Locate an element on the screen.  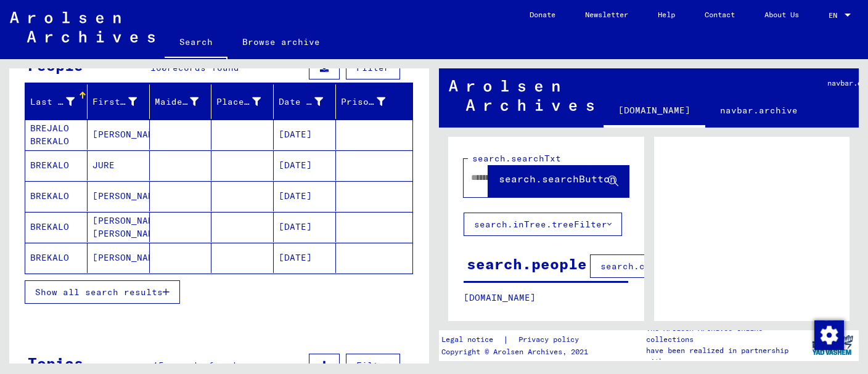
button: Show all search results is located at coordinates (103, 292).